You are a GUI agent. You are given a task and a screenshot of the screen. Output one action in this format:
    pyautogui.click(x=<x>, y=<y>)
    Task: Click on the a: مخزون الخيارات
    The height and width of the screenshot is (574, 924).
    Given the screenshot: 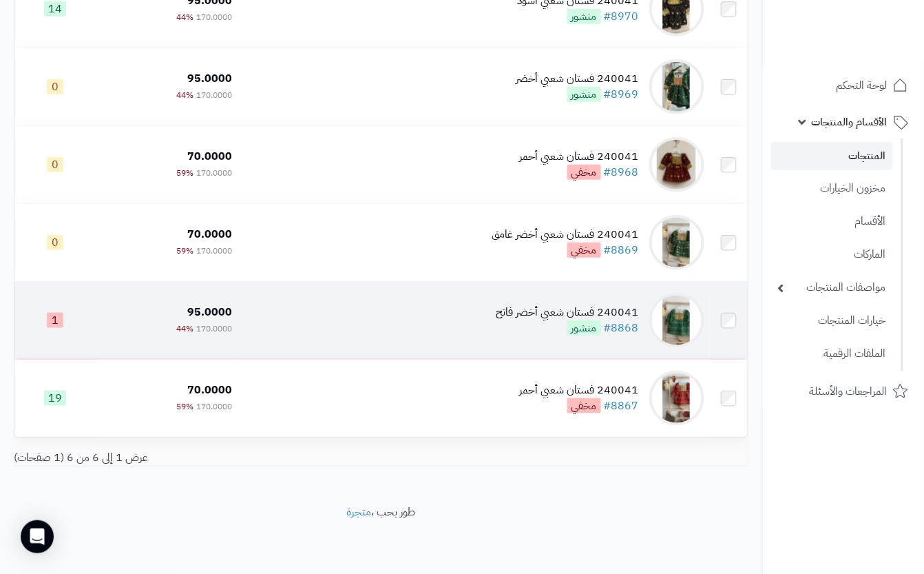 What is the action you would take?
    pyautogui.click(x=832, y=188)
    